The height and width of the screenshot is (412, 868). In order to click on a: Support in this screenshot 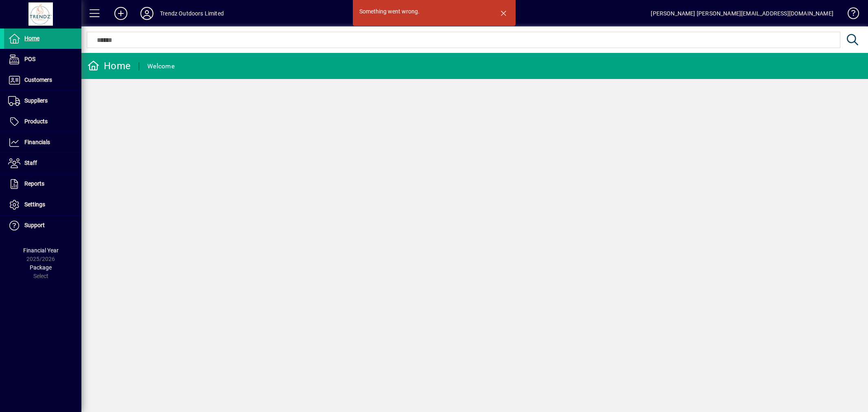, I will do `click(43, 226)`.